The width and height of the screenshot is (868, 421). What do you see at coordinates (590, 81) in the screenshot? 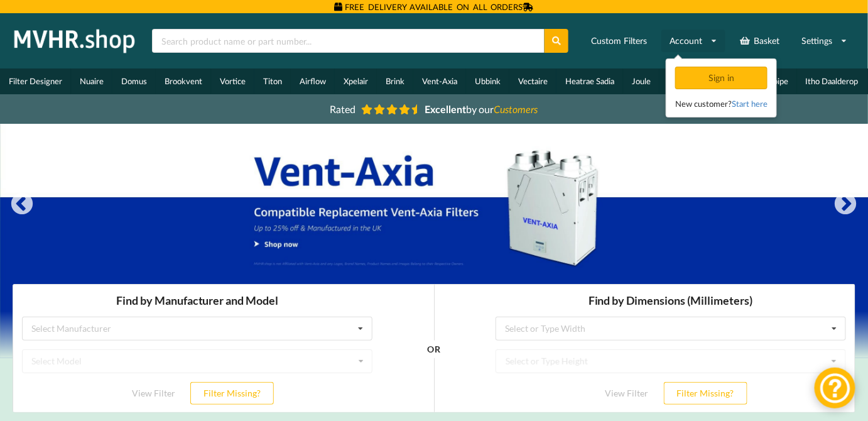
I see `a: Heatrae Sadia` at bounding box center [590, 81].